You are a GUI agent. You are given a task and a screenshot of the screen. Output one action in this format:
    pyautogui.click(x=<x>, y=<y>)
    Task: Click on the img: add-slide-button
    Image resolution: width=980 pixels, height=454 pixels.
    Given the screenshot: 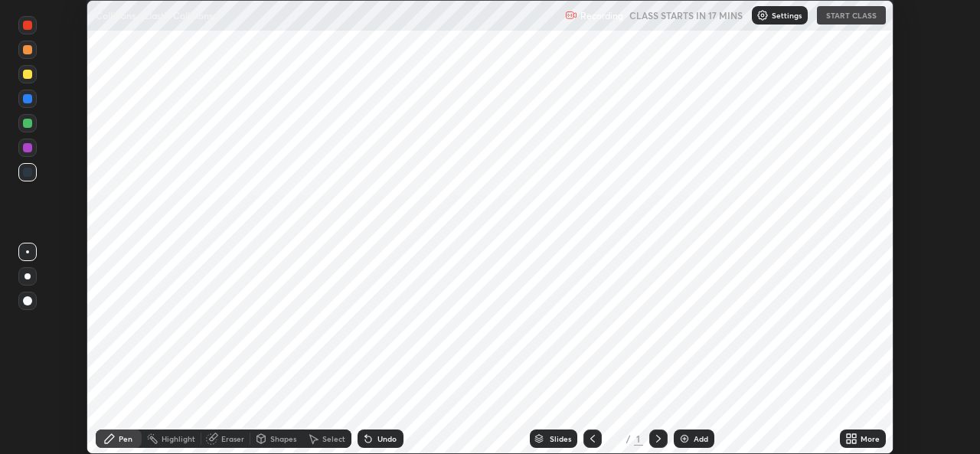 What is the action you would take?
    pyautogui.click(x=684, y=439)
    